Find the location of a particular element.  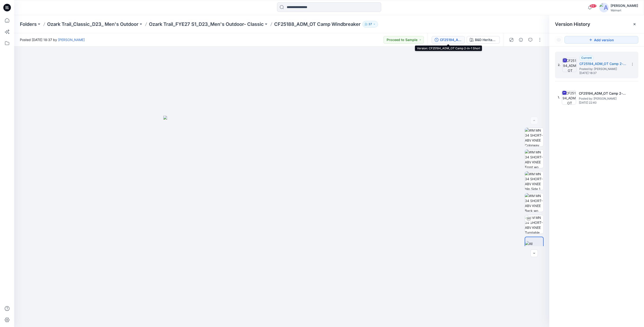

div: CF25194_ADM_OT Camp 2-in-1 Short is located at coordinates (451, 40).